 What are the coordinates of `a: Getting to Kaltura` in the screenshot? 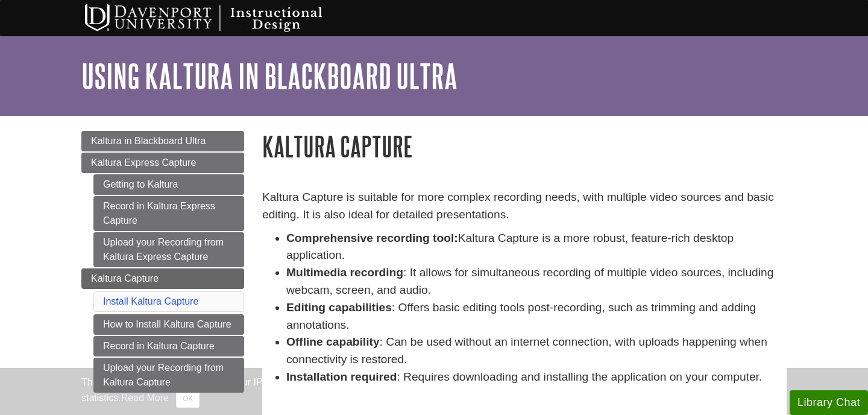 It's located at (169, 184).